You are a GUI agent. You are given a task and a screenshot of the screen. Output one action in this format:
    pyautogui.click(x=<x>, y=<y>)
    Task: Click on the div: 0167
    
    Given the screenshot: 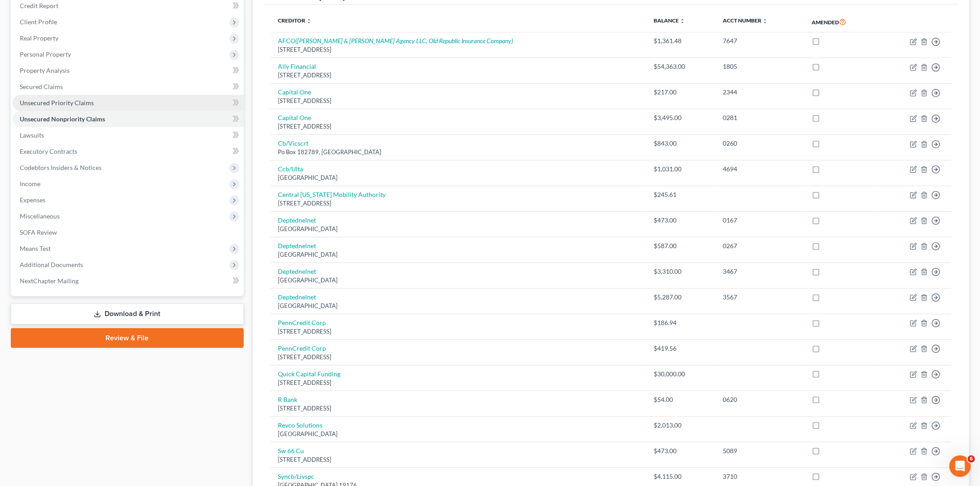 What is the action you would take?
    pyautogui.click(x=760, y=220)
    